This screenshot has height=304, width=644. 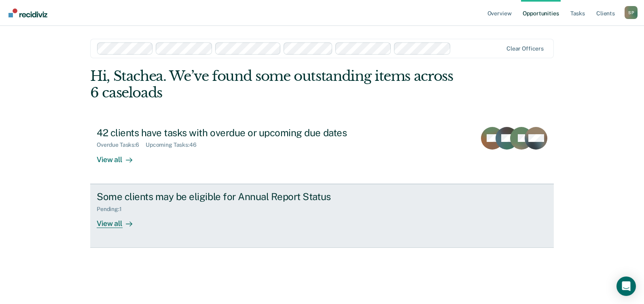 I want to click on div: Clear officers, so click(x=525, y=49).